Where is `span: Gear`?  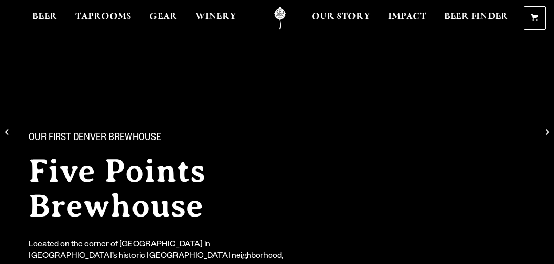 span: Gear is located at coordinates (163, 17).